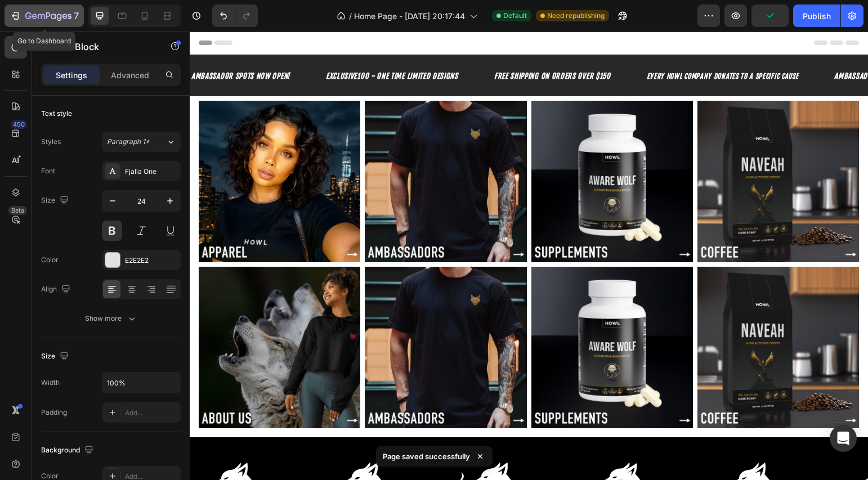 This screenshot has height=480, width=868. What do you see at coordinates (89, 150) in the screenshot?
I see `img: gempages_558512538082345886-6e23602b-030f-4295-875f-9725f0b0ab78.png` at bounding box center [89, 150].